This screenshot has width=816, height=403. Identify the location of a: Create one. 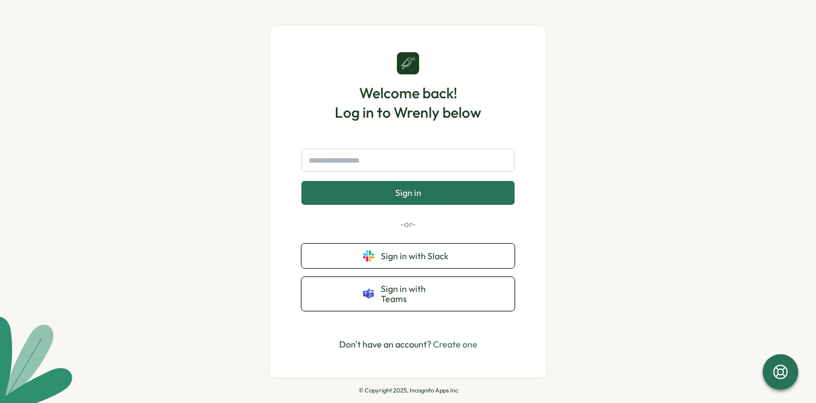
(455, 344).